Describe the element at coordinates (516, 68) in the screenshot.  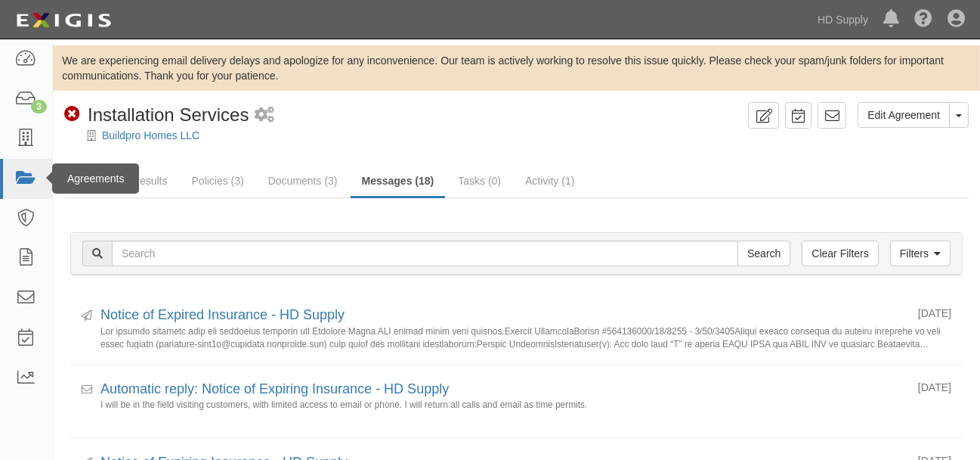
I see `div: We are experiencing email delivery delays and apologize for any inconvenience. Our team is active...` at that location.